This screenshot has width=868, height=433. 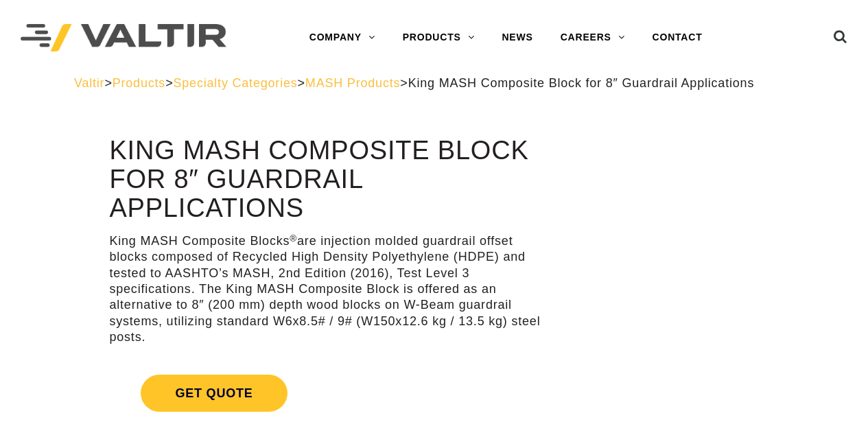 I want to click on a: MASH Products, so click(x=353, y=83).